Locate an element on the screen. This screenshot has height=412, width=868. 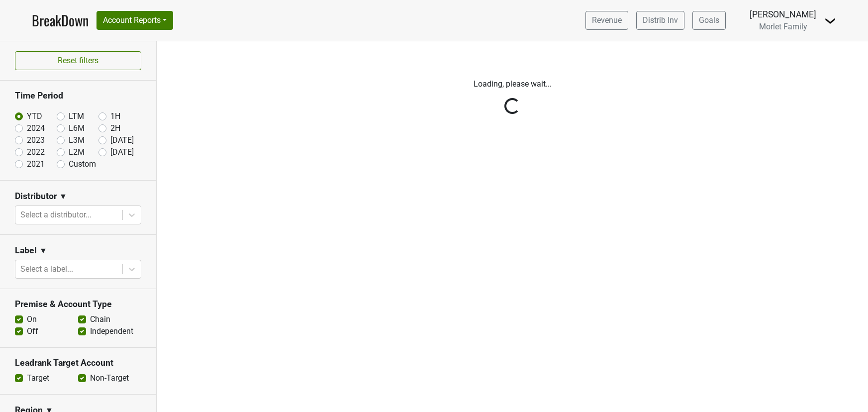
a: Revenue is located at coordinates (607, 21).